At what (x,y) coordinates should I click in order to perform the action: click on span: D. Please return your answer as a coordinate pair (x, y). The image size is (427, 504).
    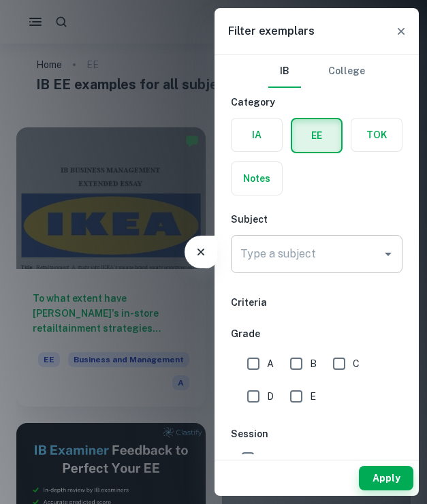
    Looking at the image, I should click on (270, 396).